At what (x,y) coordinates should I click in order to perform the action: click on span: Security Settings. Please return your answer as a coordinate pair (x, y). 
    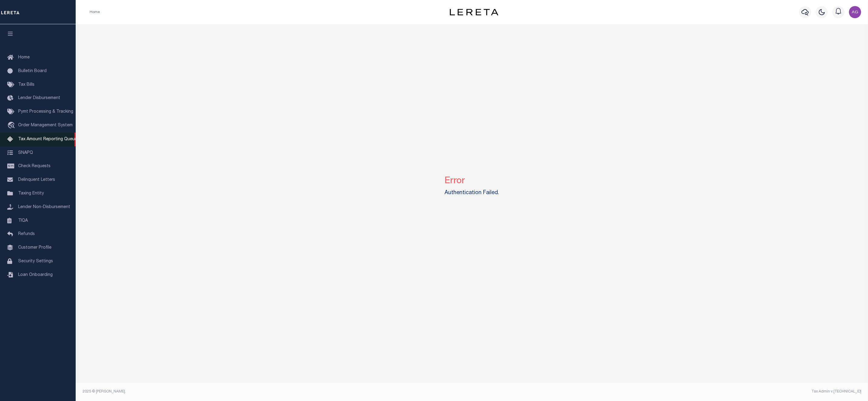
    Looking at the image, I should click on (35, 261).